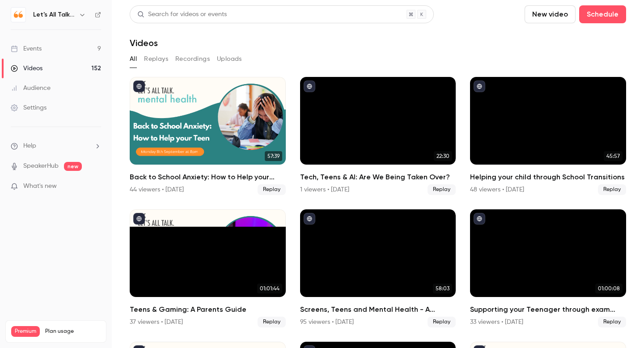  What do you see at coordinates (548, 268) in the screenshot?
I see `a: 01:00:08Supporting your Teenager through exam results & the transition to University.33 viewers •...` at bounding box center [548, 268].